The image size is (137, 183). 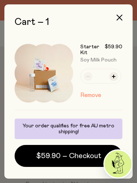 What do you see at coordinates (69, 156) in the screenshot?
I see `span: $59.90 – Checkout` at bounding box center [69, 156].